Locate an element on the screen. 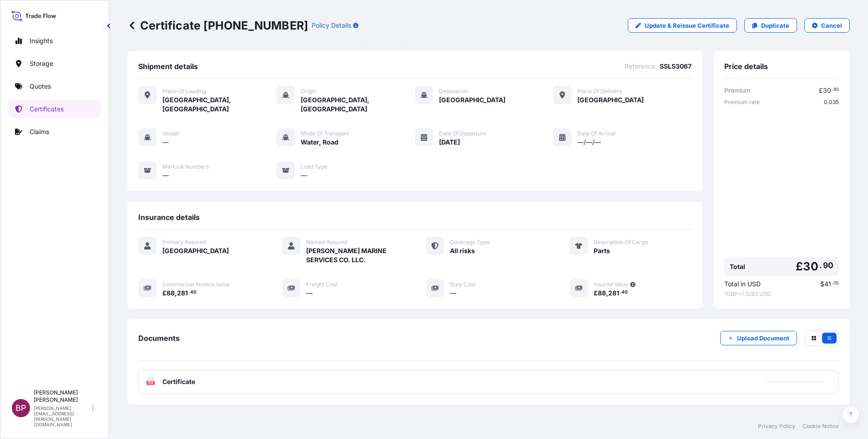 This screenshot has width=868, height=439. span: Water, Road is located at coordinates (319, 143).